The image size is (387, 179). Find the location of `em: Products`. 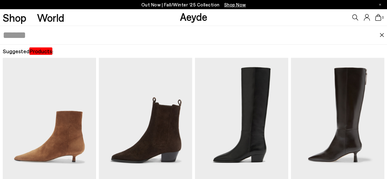

em: Products is located at coordinates (41, 51).